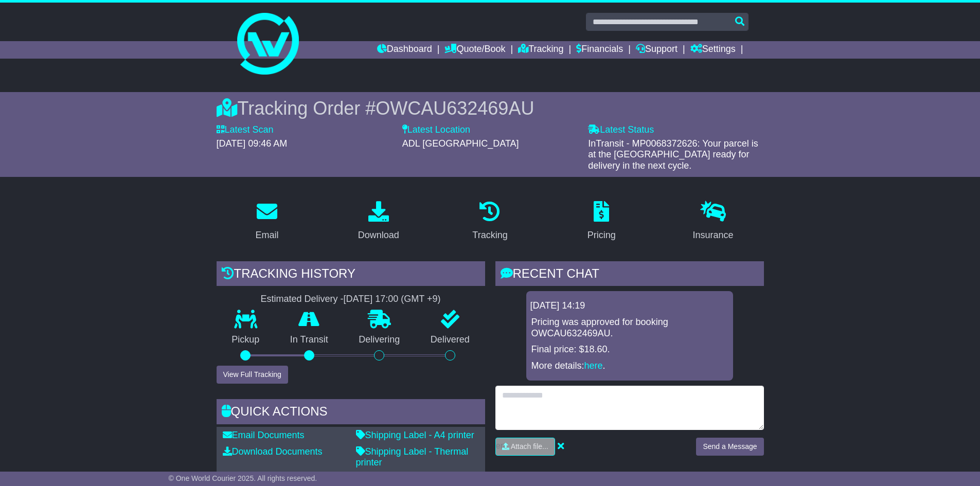  What do you see at coordinates (246, 340) in the screenshot?
I see `p: Pickup` at bounding box center [246, 340].